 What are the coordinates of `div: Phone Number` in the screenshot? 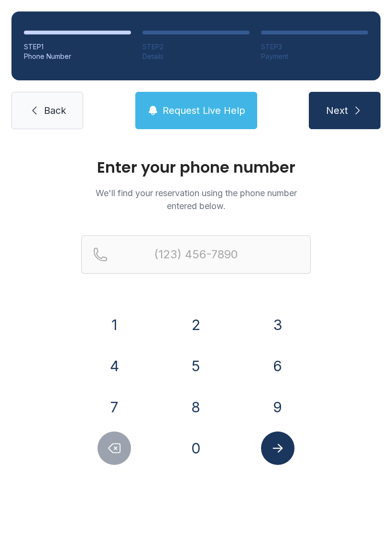 It's located at (77, 56).